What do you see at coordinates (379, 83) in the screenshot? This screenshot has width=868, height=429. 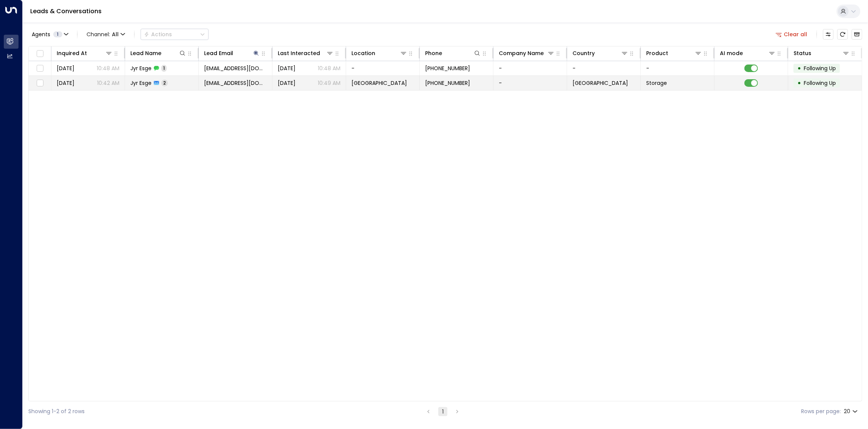 I see `span: Space Station Slough` at bounding box center [379, 83].